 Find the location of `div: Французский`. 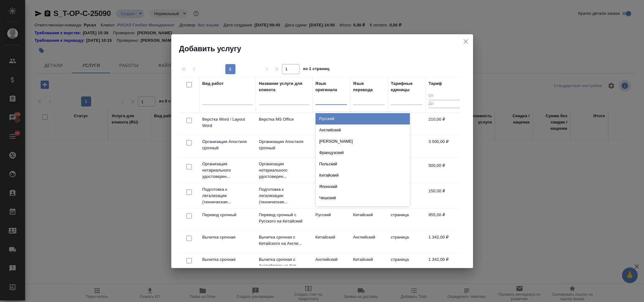

div: Французский is located at coordinates (363, 153).